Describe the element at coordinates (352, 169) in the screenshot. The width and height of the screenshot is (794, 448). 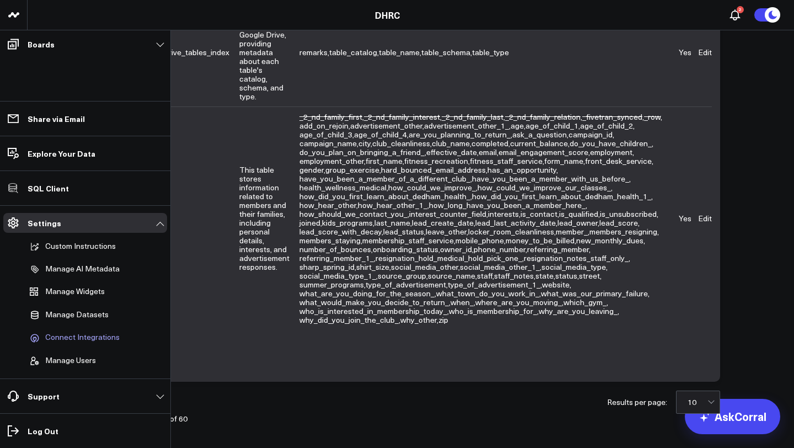
I see `span: group_exercise` at that location.